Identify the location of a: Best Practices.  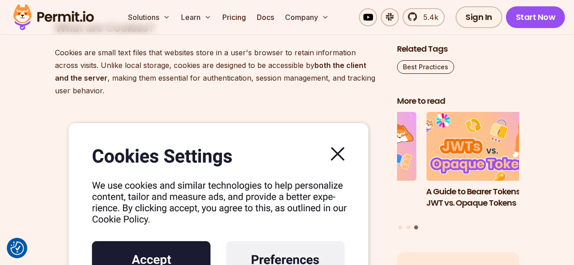
(425, 67).